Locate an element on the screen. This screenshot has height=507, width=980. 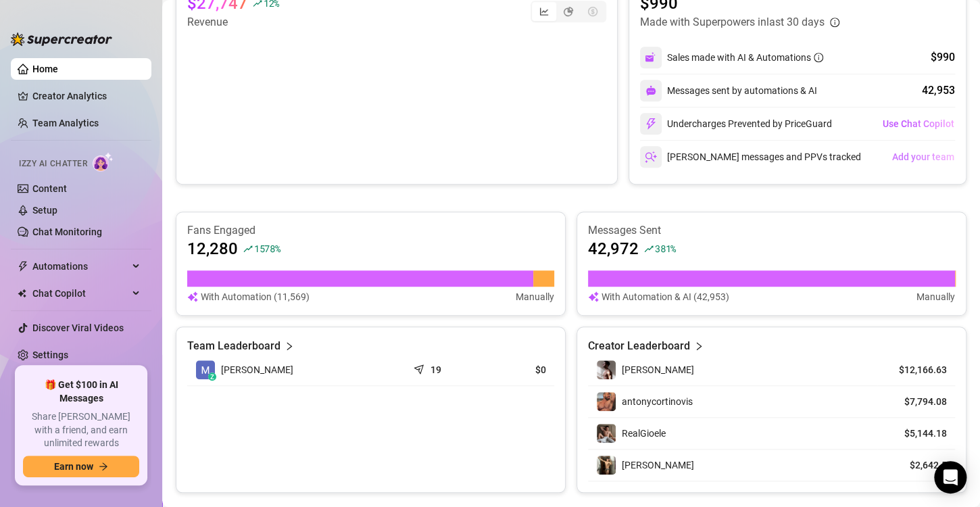
button: Add your team is located at coordinates (923, 157).